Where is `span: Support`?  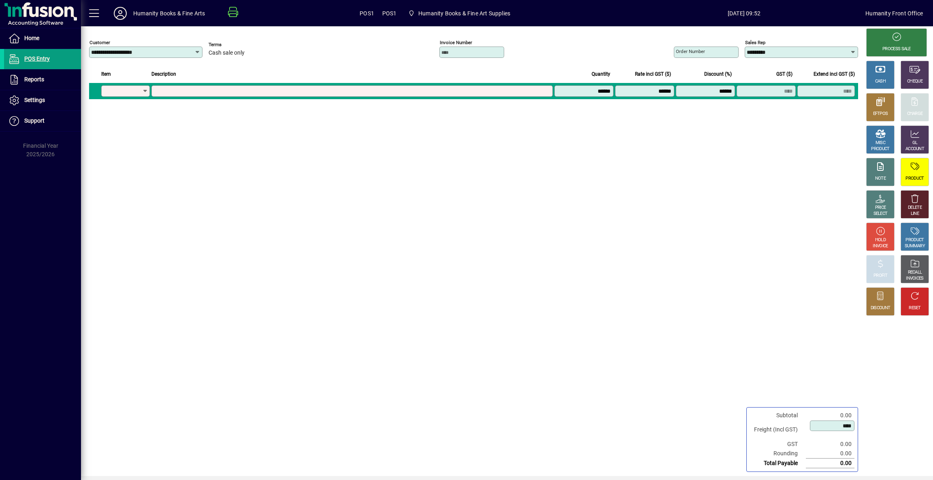 span: Support is located at coordinates (34, 121).